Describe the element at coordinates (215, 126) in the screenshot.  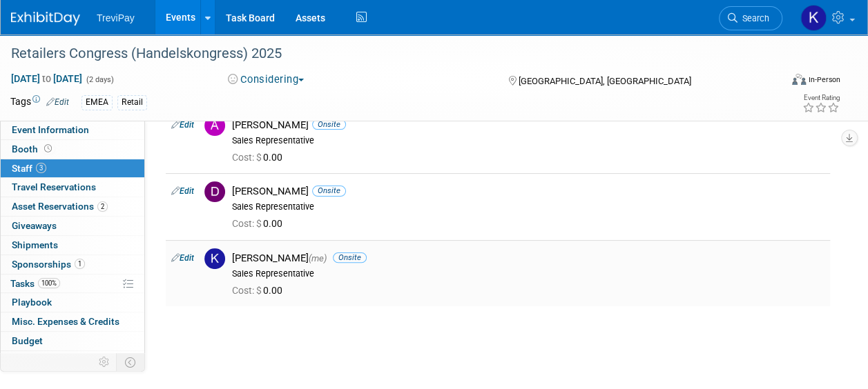
I see `img: A.jpg` at that location.